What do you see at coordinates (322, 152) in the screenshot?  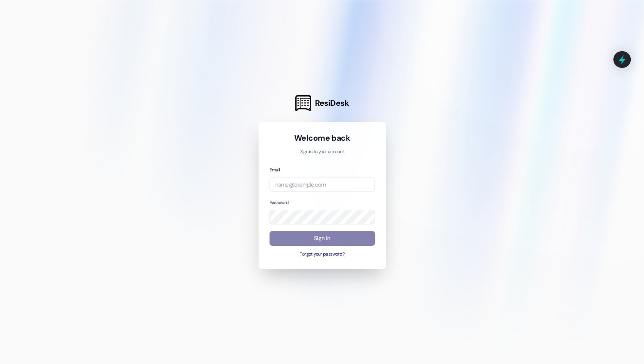 I see `p: Sign in to your account` at bounding box center [322, 152].